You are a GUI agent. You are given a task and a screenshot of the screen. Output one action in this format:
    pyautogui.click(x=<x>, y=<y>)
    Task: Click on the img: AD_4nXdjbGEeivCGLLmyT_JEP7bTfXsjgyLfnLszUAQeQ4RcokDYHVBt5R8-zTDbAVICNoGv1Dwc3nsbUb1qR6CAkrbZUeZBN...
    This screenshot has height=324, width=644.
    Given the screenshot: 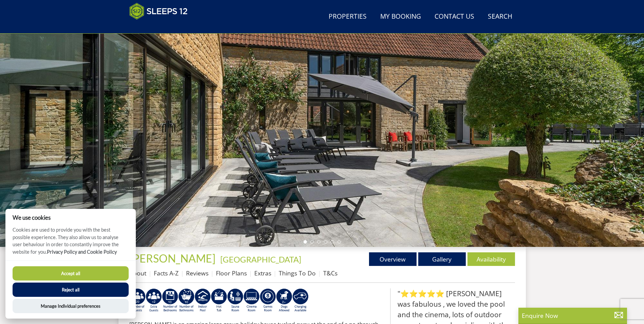 What is the action you would take?
    pyautogui.click(x=235, y=301)
    